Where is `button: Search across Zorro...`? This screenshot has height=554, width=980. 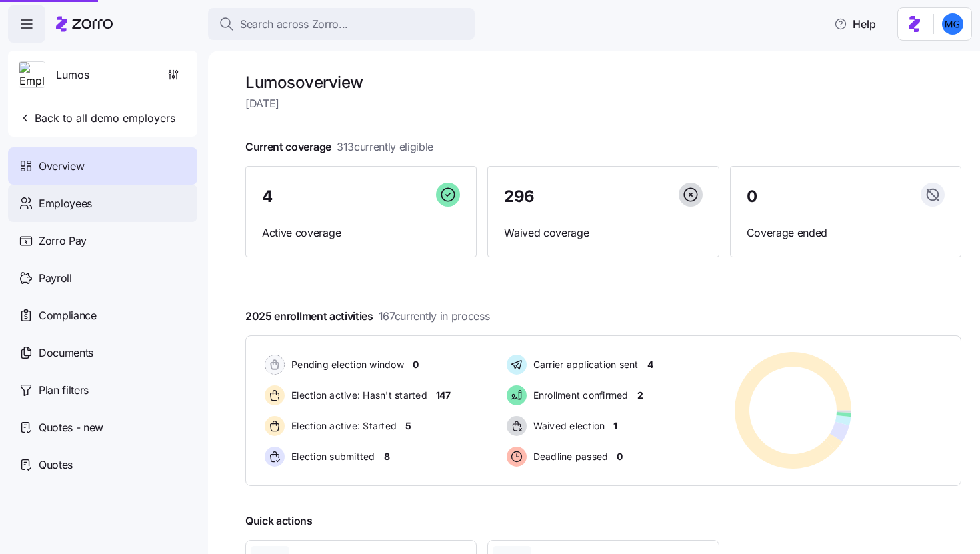
button: Search across Zorro... is located at coordinates (341, 24).